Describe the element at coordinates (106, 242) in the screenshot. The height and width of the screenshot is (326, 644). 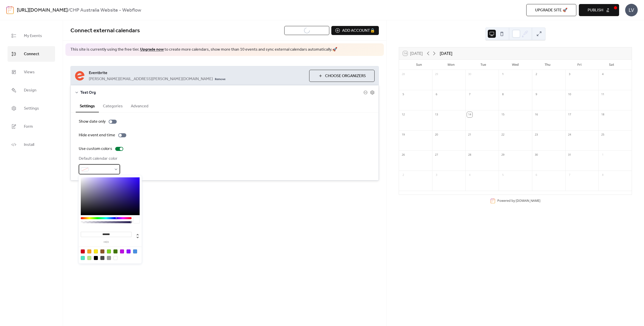
I see `label: hex` at that location.